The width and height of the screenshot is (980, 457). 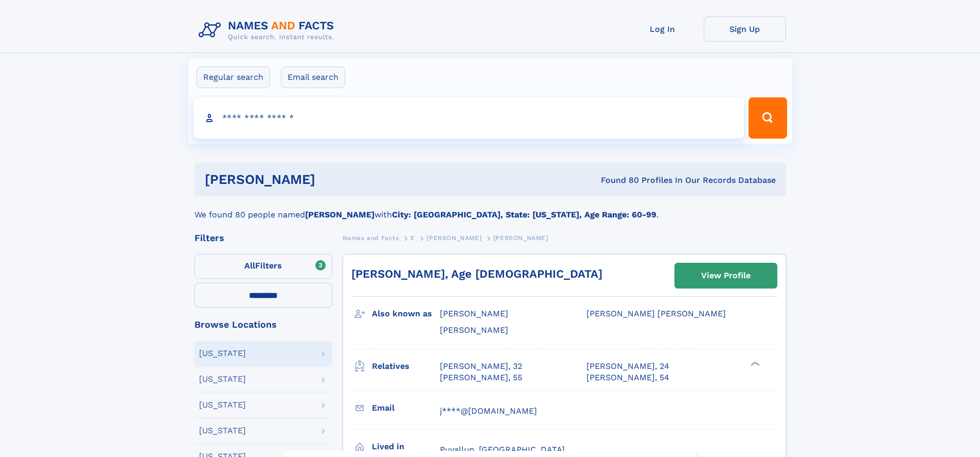 What do you see at coordinates (726, 276) in the screenshot?
I see `div: View Profile` at bounding box center [726, 276].